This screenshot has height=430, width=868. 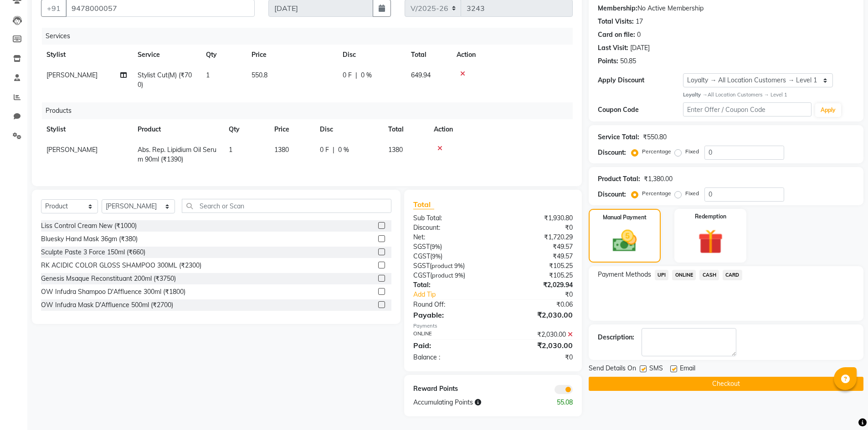 I want to click on th: Action, so click(x=511, y=55).